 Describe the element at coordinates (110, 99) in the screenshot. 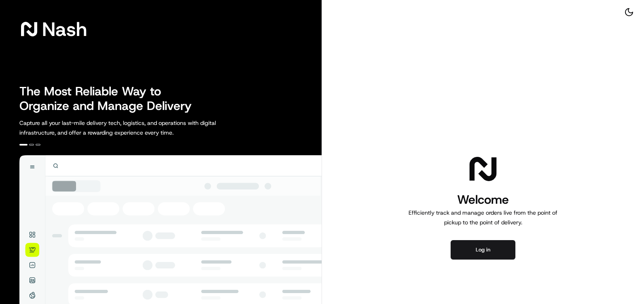

I see `h2: The Most Reliable Way to Organize and Manage Delivery` at that location.